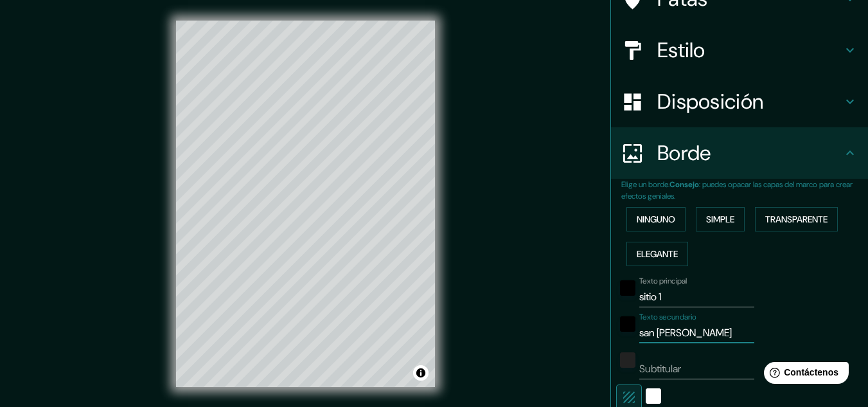  Describe the element at coordinates (684, 153) in the screenshot. I see `font: Borde` at that location.